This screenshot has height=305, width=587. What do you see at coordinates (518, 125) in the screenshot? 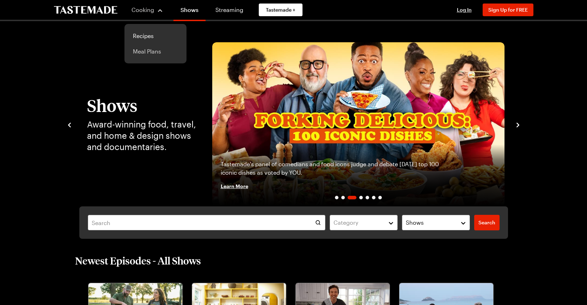
I see `button: navigate to next item` at bounding box center [518, 125].